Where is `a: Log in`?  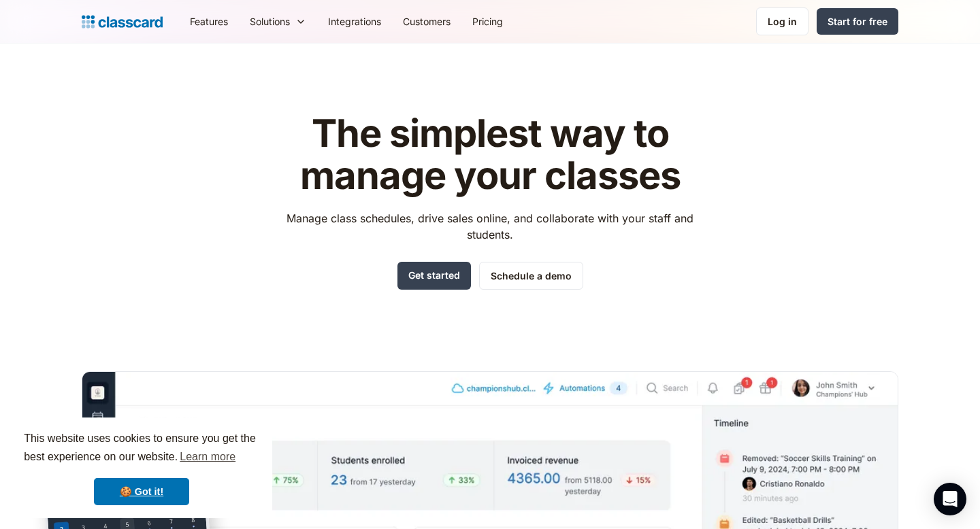
a: Log in is located at coordinates (782, 21).